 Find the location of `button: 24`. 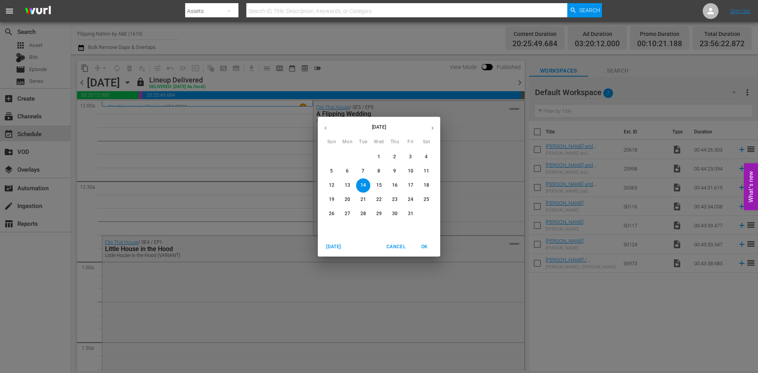

button: 24 is located at coordinates (411, 200).